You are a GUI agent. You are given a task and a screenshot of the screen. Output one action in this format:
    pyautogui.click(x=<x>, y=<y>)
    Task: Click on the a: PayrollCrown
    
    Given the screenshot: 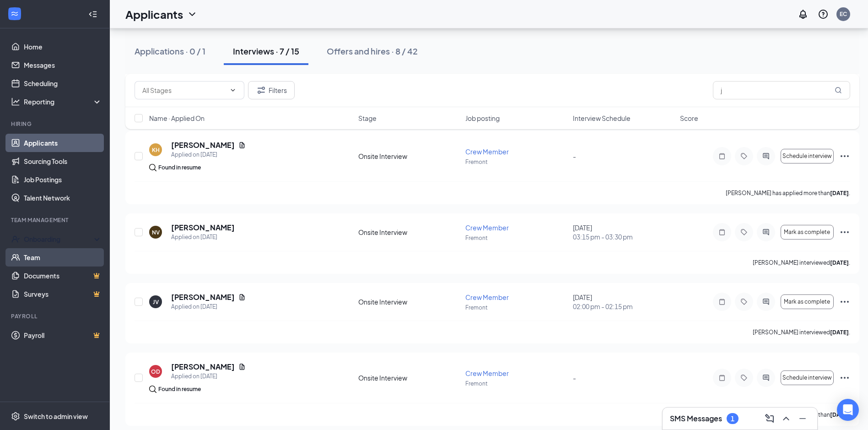 What is the action you would take?
    pyautogui.click(x=62, y=335)
    